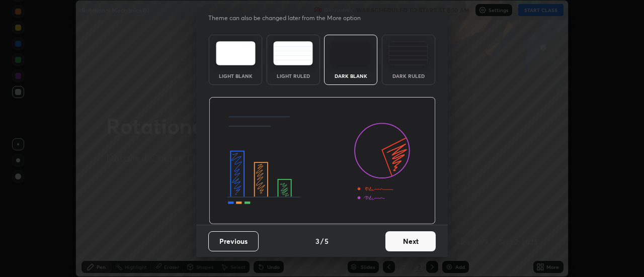 This screenshot has height=277, width=644. Describe the element at coordinates (326, 240) in the screenshot. I see `h4: 5` at that location.